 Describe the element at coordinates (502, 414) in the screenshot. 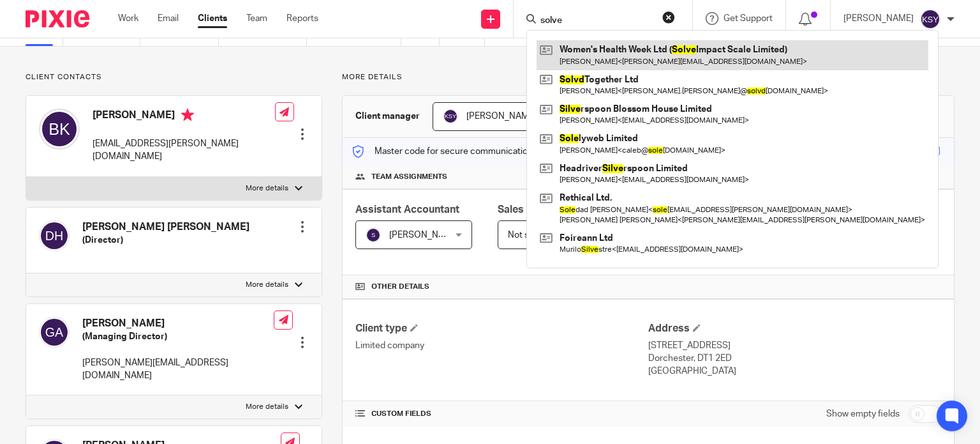

I see `h4: CUSTOM FIELDS` at that location.